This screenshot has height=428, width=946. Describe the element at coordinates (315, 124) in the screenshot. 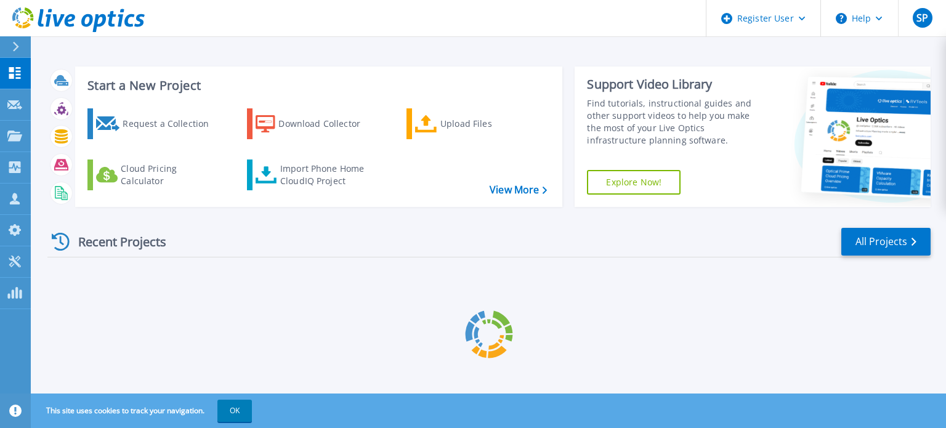

I see `a: Download Collector` at that location.